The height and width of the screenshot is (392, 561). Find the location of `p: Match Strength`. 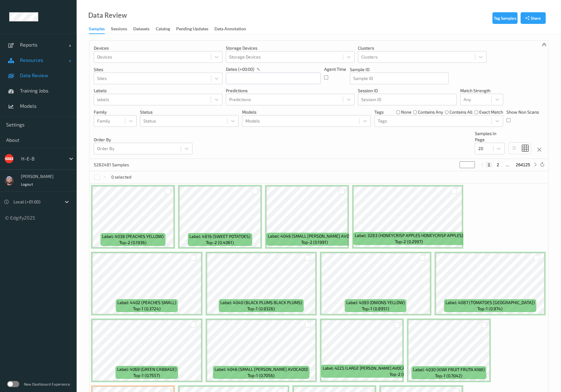

p: Match Strength is located at coordinates (482, 91).